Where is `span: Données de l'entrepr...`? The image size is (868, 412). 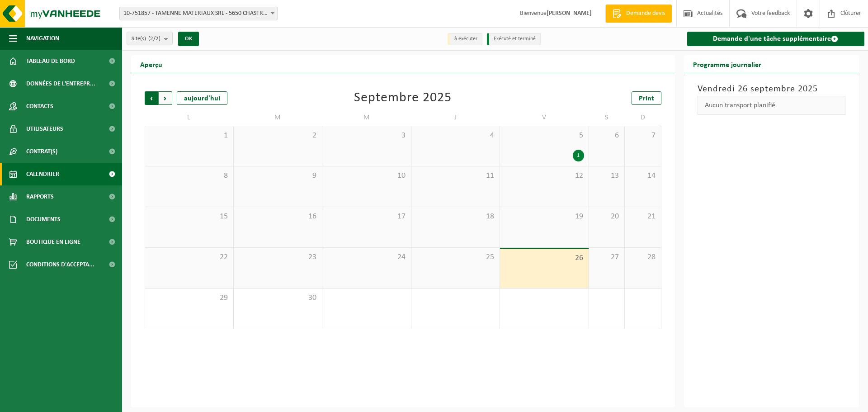
span: Données de l'entrepr... is located at coordinates (61, 84).